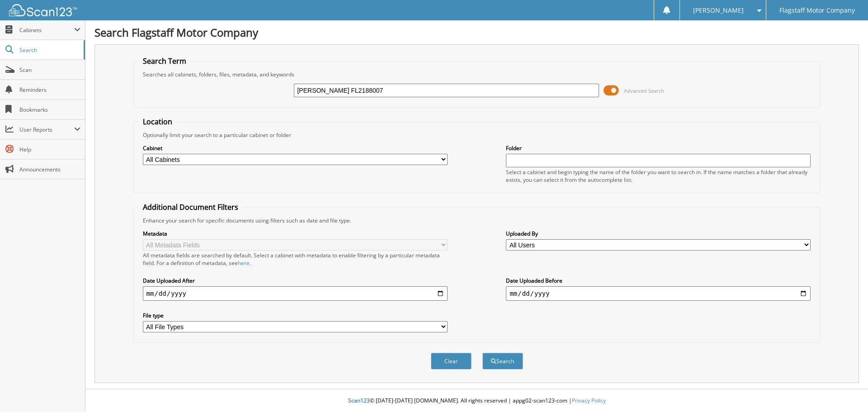  Describe the element at coordinates (658, 233) in the screenshot. I see `label: Uploaded By` at that location.